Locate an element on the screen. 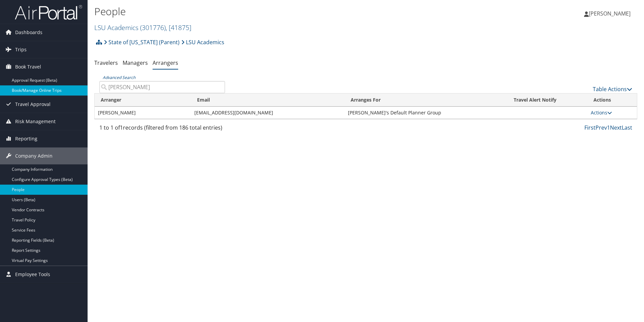  th: Email: activate to sort column ascending is located at coordinates (267, 100).